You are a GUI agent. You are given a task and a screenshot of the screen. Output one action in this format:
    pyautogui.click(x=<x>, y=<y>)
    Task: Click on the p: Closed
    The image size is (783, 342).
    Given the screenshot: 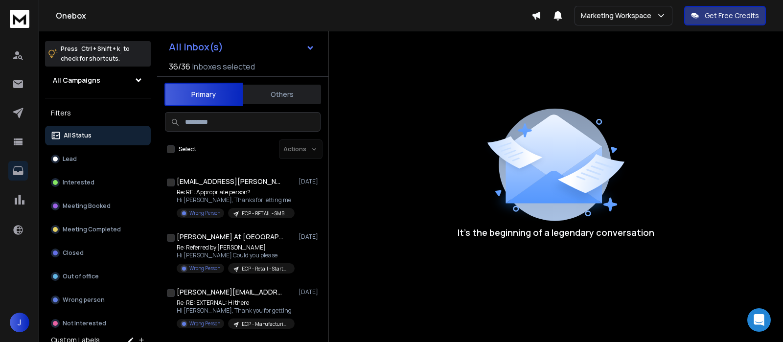 What is the action you would take?
    pyautogui.click(x=73, y=253)
    